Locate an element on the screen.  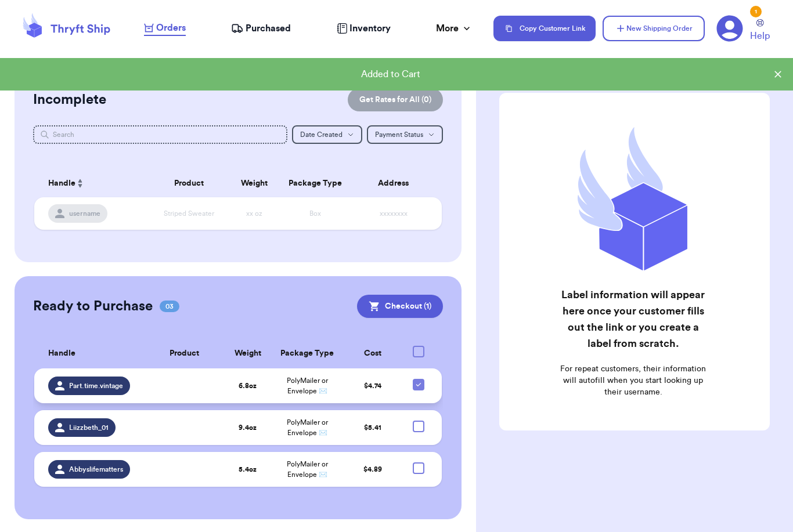
strong: 6.8 oz is located at coordinates (247, 386).